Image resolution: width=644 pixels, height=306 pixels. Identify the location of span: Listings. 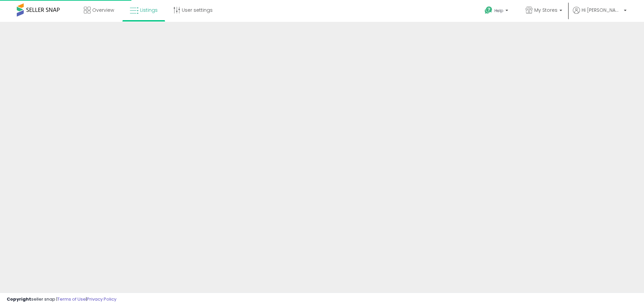
(149, 10).